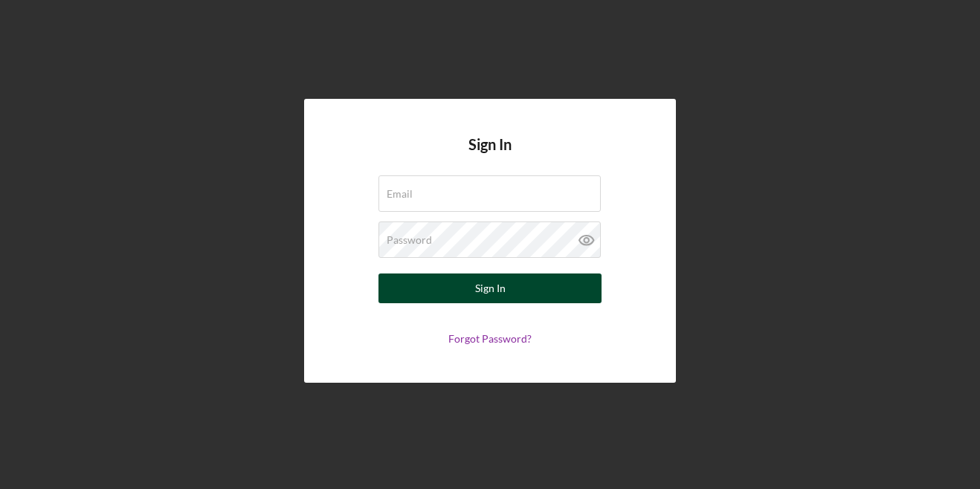 This screenshot has height=489, width=980. What do you see at coordinates (490, 156) in the screenshot?
I see `h4: Sign In` at bounding box center [490, 156].